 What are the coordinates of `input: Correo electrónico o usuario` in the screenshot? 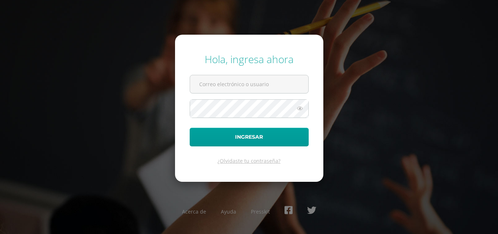 It's located at (249, 84).